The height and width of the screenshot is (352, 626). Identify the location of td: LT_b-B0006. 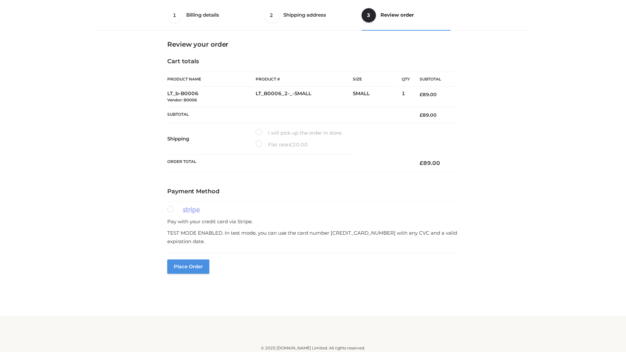
(211, 97).